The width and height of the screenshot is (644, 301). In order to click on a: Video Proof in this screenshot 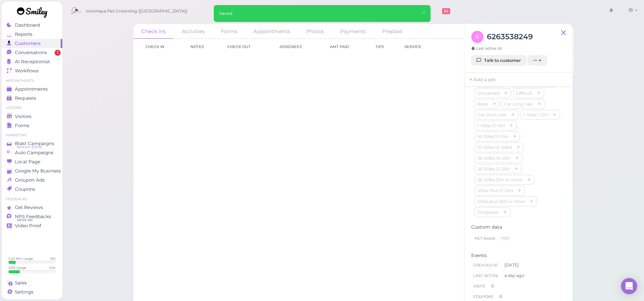, I will do `click(32, 226)`.